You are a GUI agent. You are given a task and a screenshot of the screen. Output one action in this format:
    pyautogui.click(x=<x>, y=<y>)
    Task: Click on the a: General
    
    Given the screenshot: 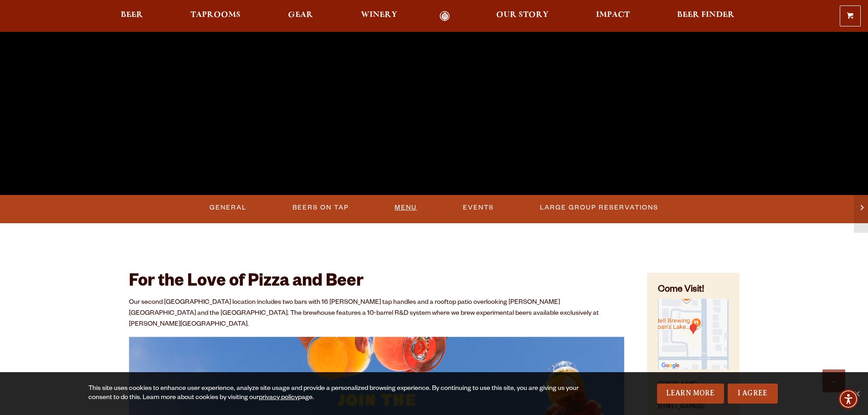 What is the action you would take?
    pyautogui.click(x=228, y=208)
    